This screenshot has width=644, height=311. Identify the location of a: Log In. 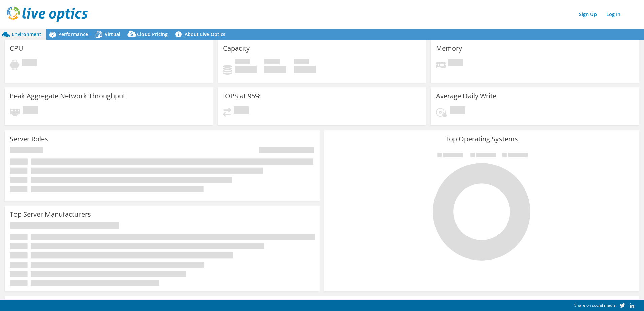
(613, 14).